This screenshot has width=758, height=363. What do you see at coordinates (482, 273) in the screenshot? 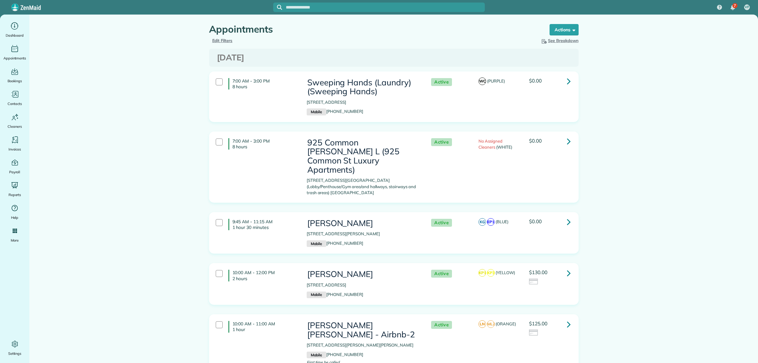
I see `span: KP1` at bounding box center [482, 273].